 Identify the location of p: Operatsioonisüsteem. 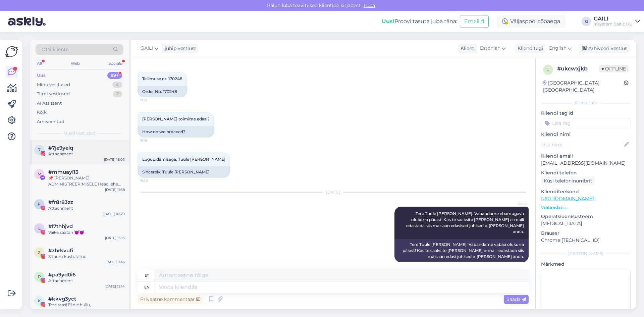
(586, 216).